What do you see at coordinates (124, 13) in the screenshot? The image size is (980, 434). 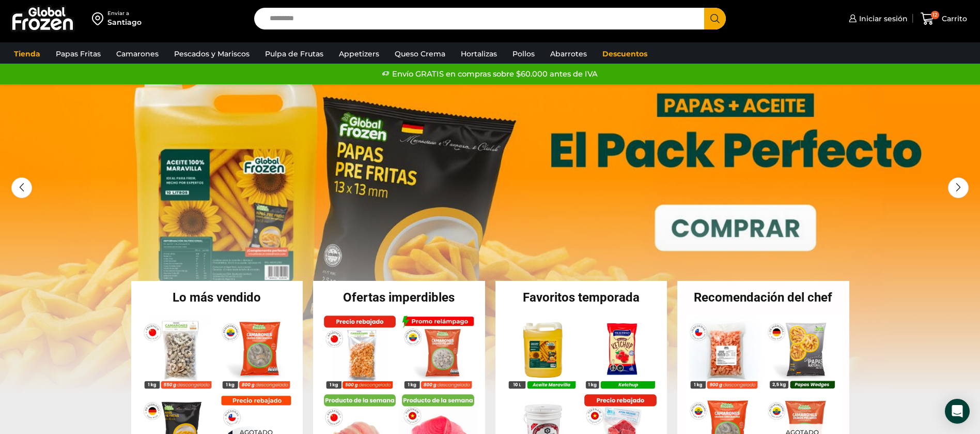 I see `div: Enviar a` at bounding box center [124, 13].